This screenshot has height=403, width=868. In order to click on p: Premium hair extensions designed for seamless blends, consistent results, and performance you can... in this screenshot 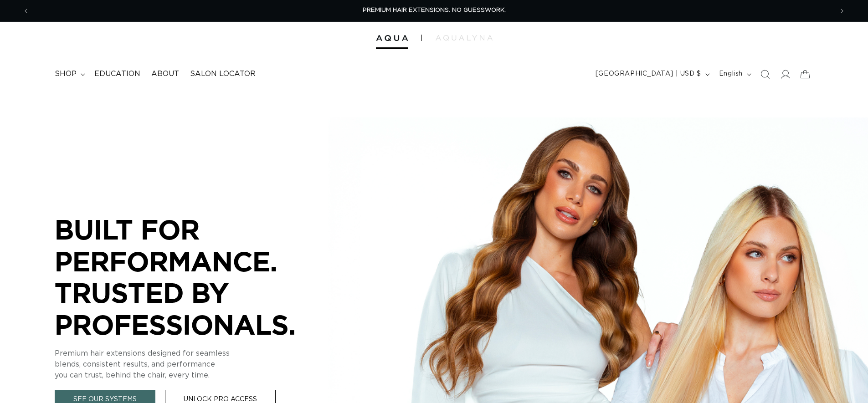, I will do `click(191, 365)`.